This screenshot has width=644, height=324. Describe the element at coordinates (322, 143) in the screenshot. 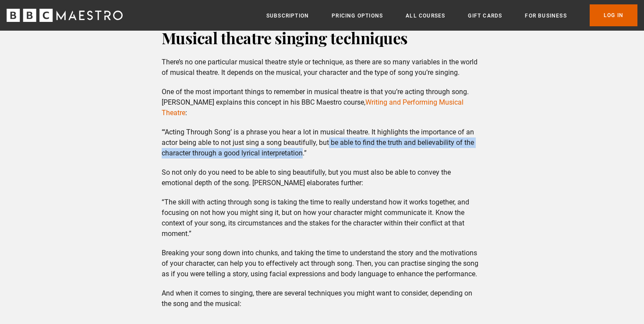

I see `p: “‘Acting Through Song’ is a phrase you hear a lot in musical theatre. It highlights the importanc...` at that location.